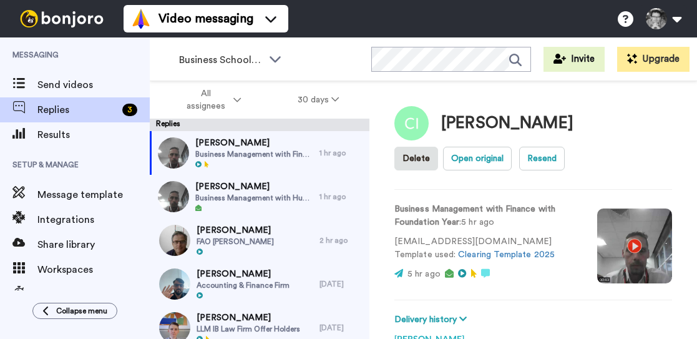 The height and width of the screenshot is (339, 697). What do you see at coordinates (254, 154) in the screenshot?
I see `span: Business Management with Finance with Foundation Year` at bounding box center [254, 154].